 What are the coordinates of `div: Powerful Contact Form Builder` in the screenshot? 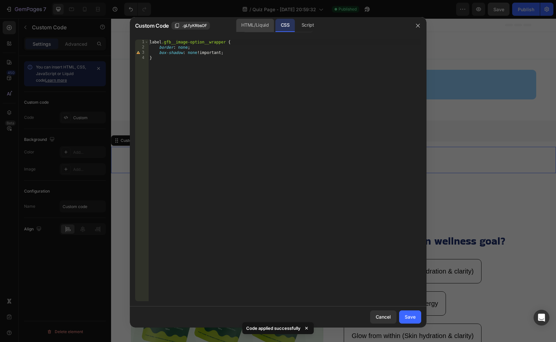 It's located at (229, 112).